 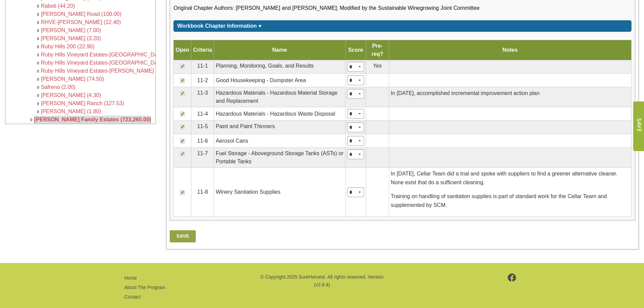 What do you see at coordinates (217, 26) in the screenshot?
I see `span: Workbook Chapter Information` at bounding box center [217, 26].